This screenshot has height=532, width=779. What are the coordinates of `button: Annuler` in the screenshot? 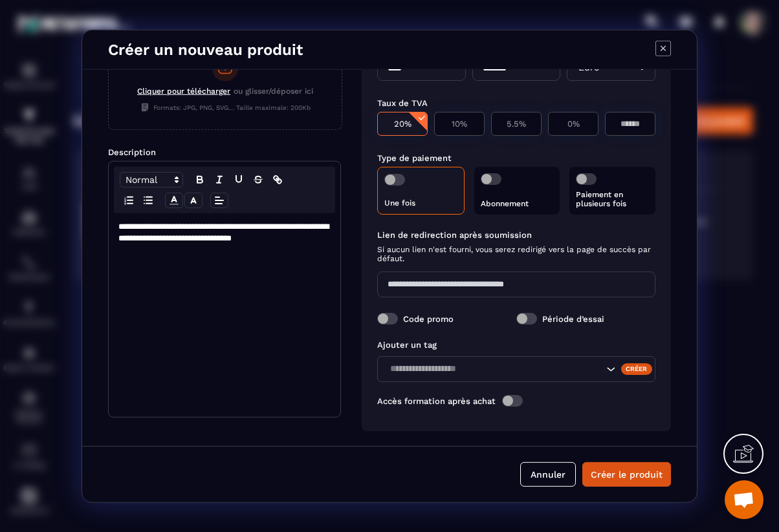 It's located at (548, 475).